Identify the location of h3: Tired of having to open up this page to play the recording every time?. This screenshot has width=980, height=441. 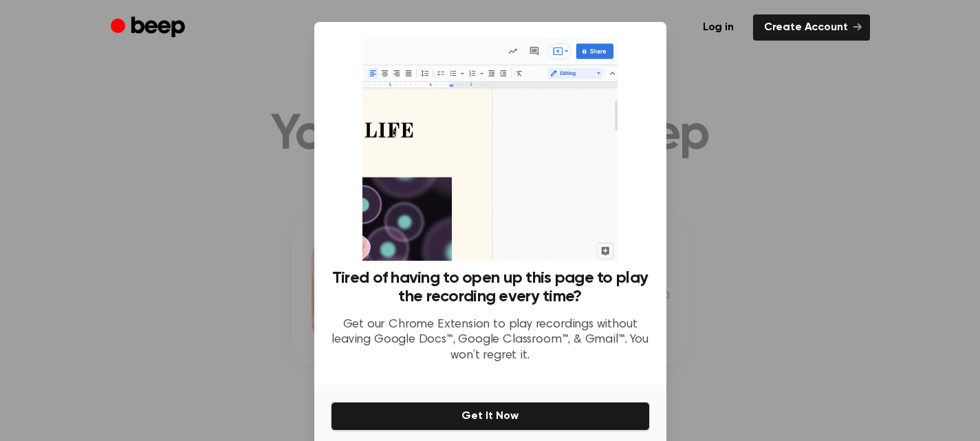
(490, 287).